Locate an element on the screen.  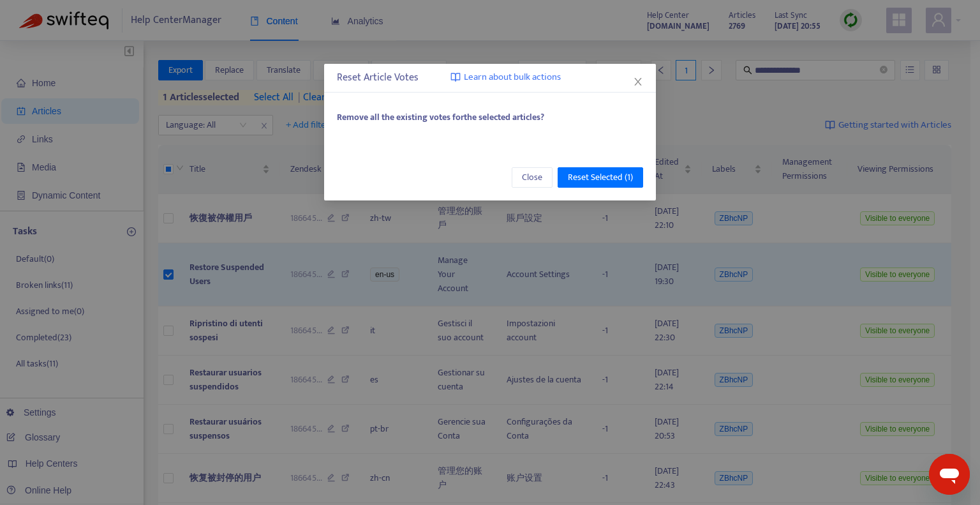
span: Reset Selected (1) is located at coordinates (601, 177).